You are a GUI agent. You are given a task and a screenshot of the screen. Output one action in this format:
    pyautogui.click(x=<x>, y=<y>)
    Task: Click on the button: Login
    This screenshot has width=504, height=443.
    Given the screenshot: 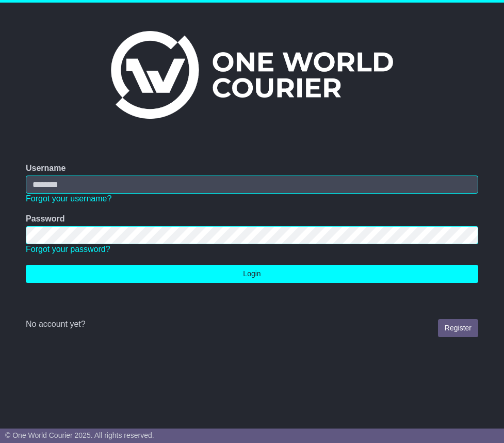 What is the action you would take?
    pyautogui.click(x=252, y=273)
    